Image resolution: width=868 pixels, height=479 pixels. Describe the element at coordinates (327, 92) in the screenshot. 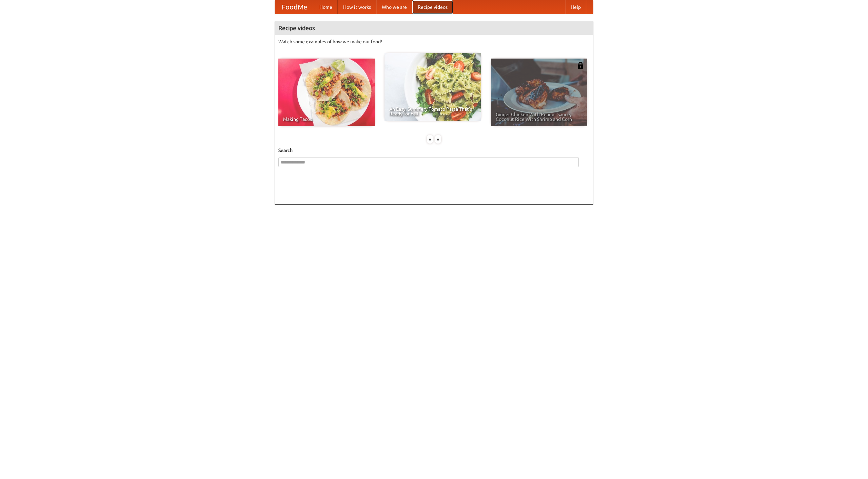

I see `a: Making Tacos` at that location.